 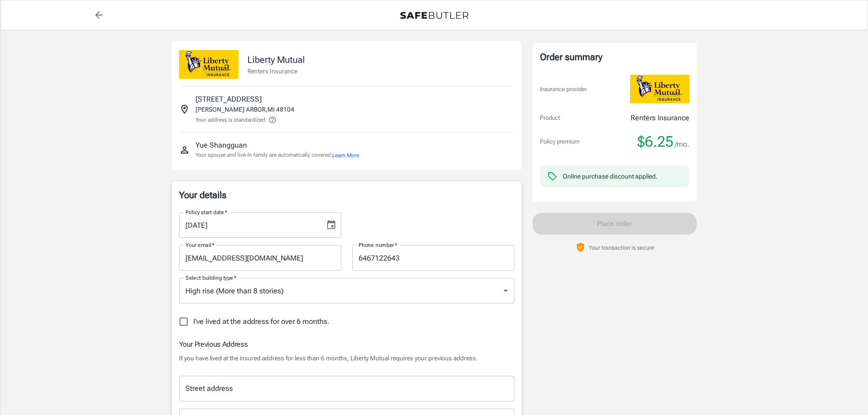 I want to click on input: Enter email, so click(x=260, y=258).